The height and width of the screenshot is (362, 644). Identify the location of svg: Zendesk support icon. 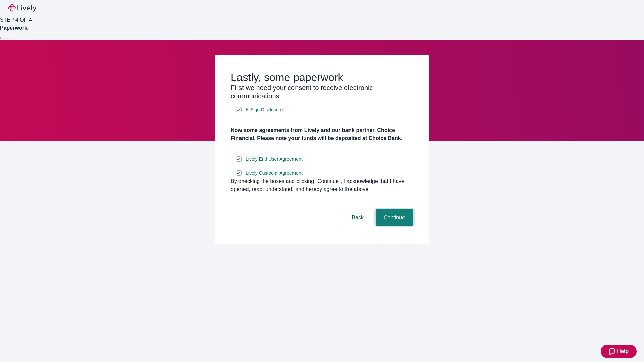
(612, 351).